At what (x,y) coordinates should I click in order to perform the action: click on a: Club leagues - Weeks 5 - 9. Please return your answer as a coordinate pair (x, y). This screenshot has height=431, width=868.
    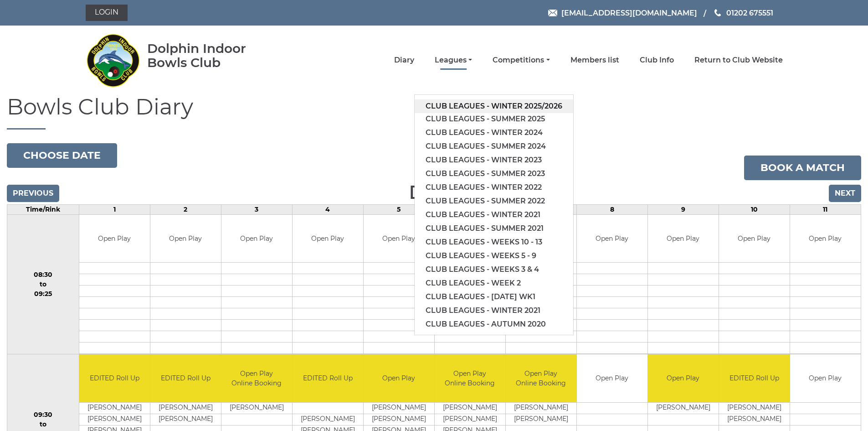
    Looking at the image, I should click on (494, 256).